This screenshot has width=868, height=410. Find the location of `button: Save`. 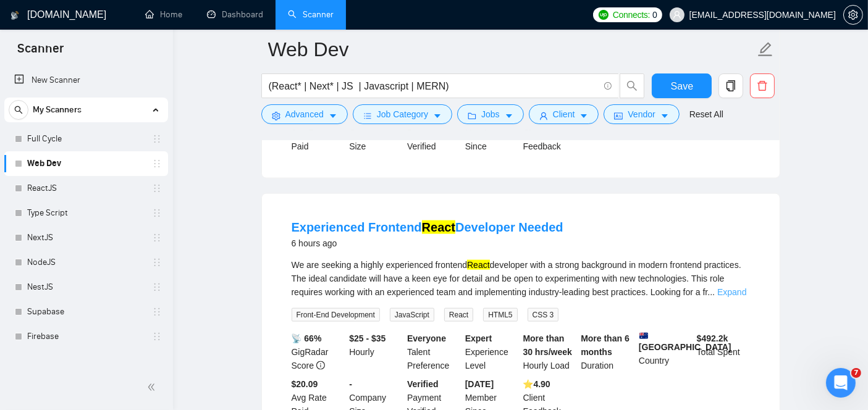

button: Save is located at coordinates (681, 86).